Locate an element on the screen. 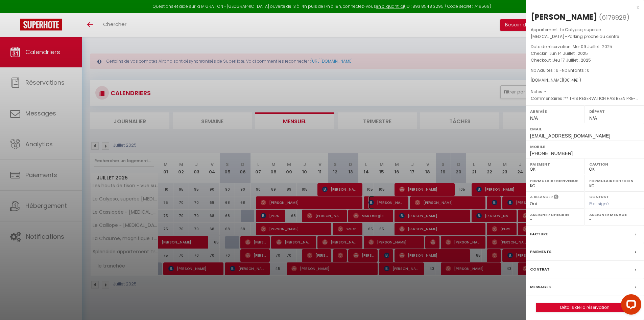  p: Checkin : is located at coordinates (585, 54).